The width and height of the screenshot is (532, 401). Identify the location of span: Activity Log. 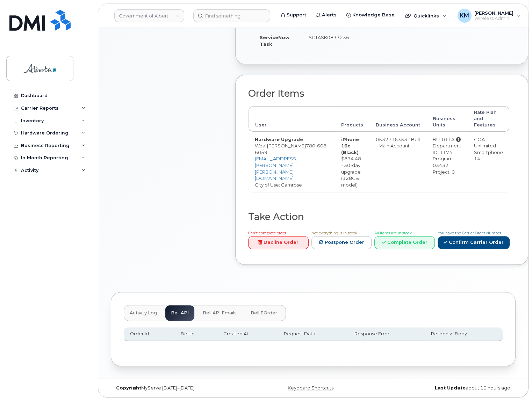
(143, 313).